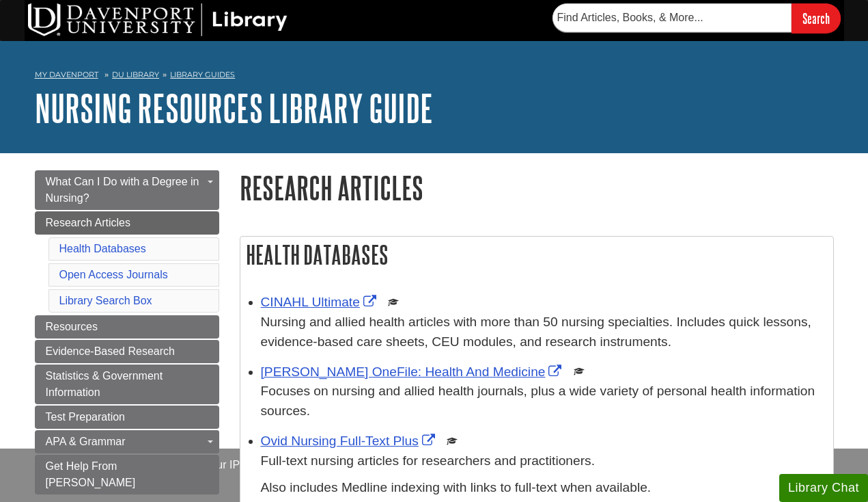 Image resolution: width=868 pixels, height=502 pixels. I want to click on a: APA & Grammar, so click(127, 441).